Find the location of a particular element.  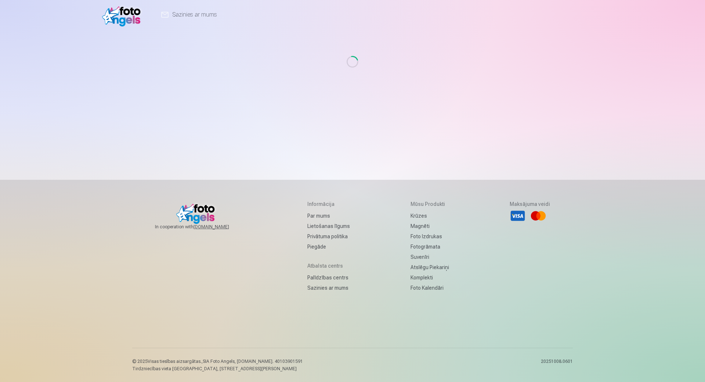

h5: Atbalsta centrs is located at coordinates (329, 266).